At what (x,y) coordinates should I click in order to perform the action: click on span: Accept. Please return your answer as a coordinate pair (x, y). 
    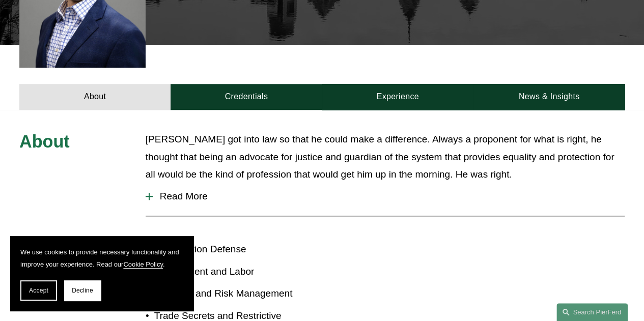
    Looking at the image, I should click on (39, 290).